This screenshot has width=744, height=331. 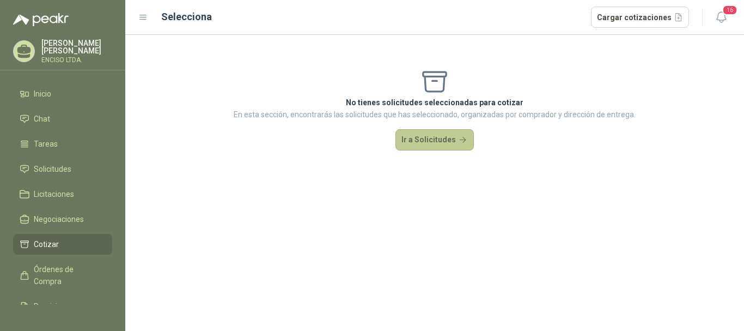 What do you see at coordinates (63, 244) in the screenshot?
I see `a: Cotizar` at bounding box center [63, 244].